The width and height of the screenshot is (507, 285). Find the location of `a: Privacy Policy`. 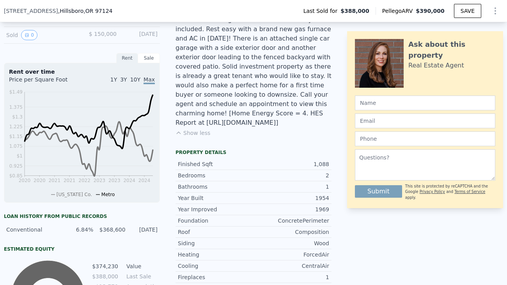

a: Privacy Policy is located at coordinates (432, 191).